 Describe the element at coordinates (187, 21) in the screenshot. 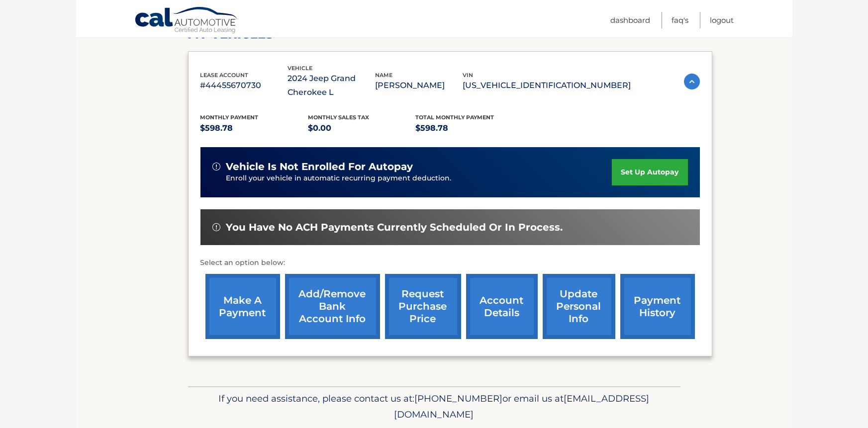

I see `a: Cal Automotive` at that location.